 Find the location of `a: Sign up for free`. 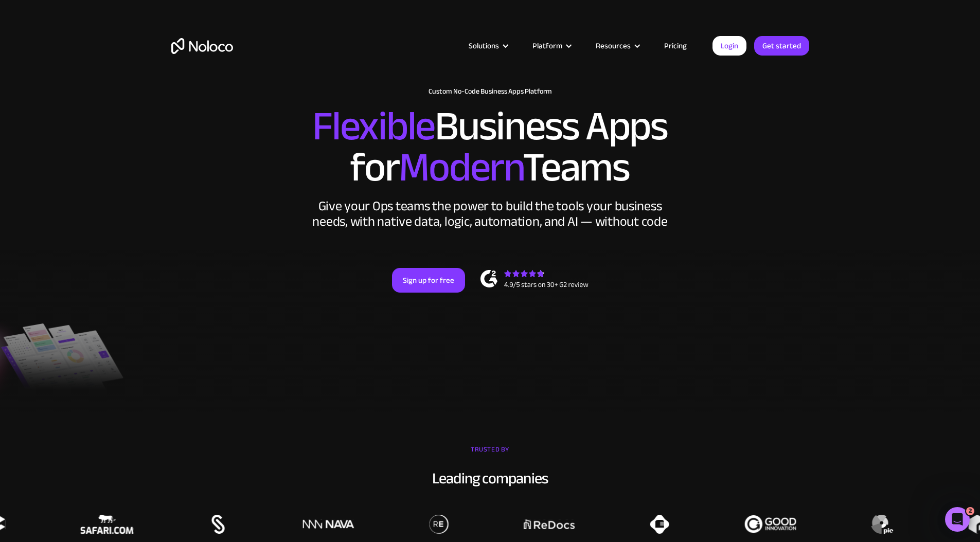

a: Sign up for free is located at coordinates (429, 280).